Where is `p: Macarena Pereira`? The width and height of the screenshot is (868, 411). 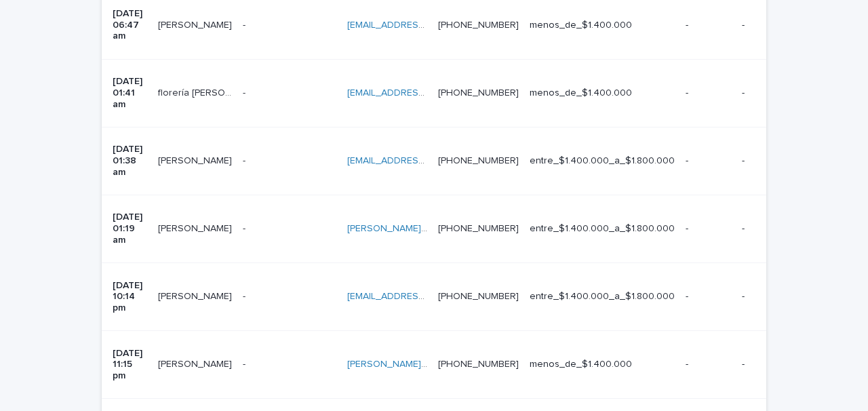 p: Macarena Pereira is located at coordinates (196, 363).